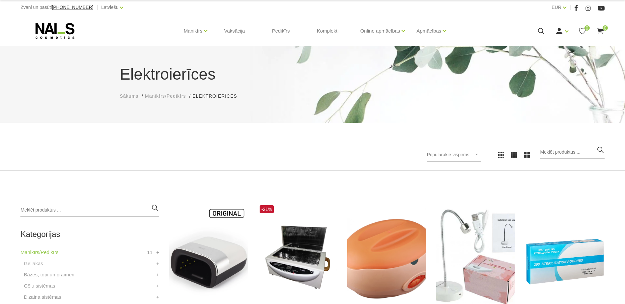  I want to click on a: Apmācības, so click(429, 31).